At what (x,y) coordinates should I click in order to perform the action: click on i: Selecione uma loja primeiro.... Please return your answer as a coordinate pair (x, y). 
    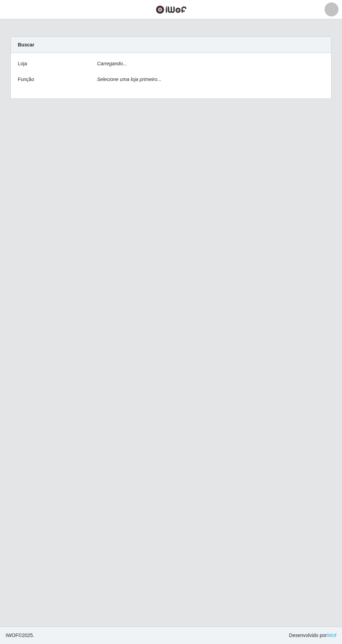
    Looking at the image, I should click on (129, 80).